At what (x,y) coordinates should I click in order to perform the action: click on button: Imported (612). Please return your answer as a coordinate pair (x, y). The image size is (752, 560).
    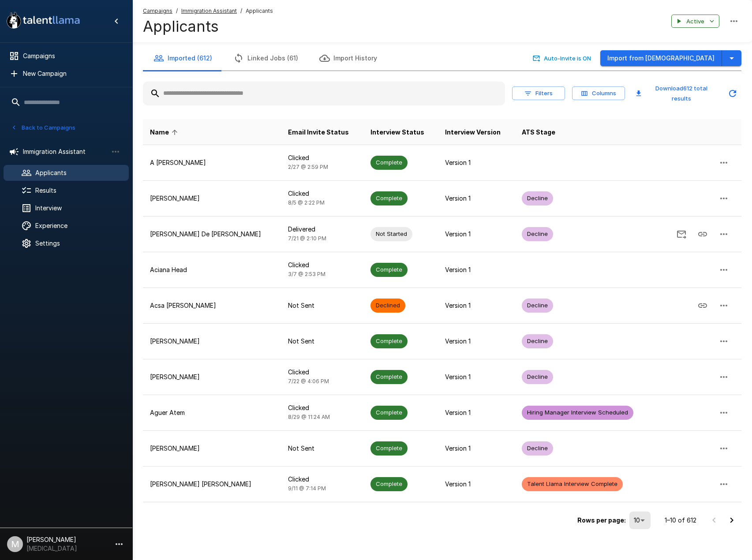
    Looking at the image, I should click on (182, 58).